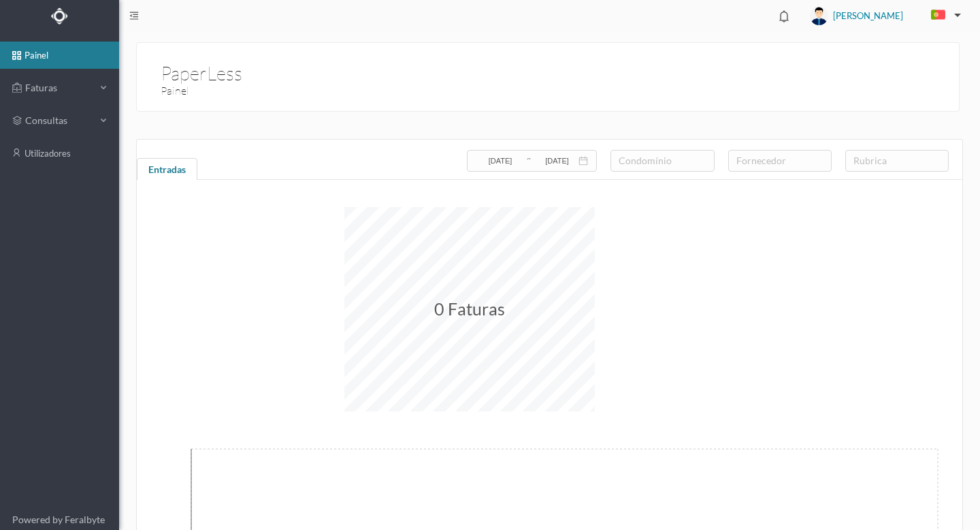  Describe the element at coordinates (659, 161) in the screenshot. I see `div: condomínio` at that location.